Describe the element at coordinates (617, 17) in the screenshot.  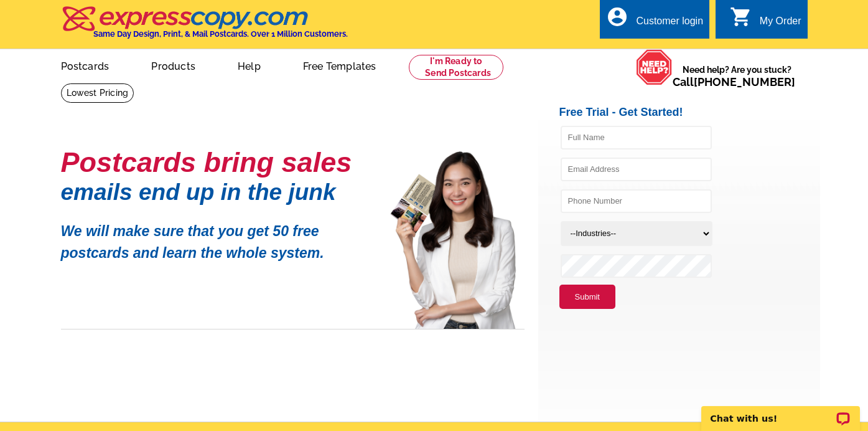
I see `i: account_circle` at that location.